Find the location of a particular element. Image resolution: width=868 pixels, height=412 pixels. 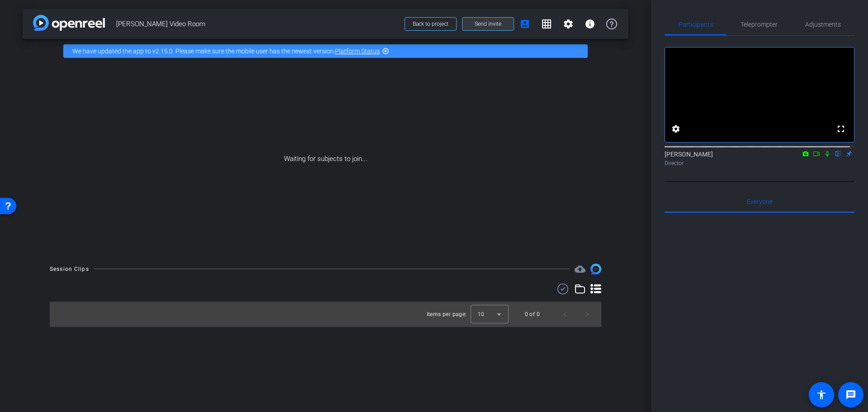

button: Previous page is located at coordinates (565, 315).